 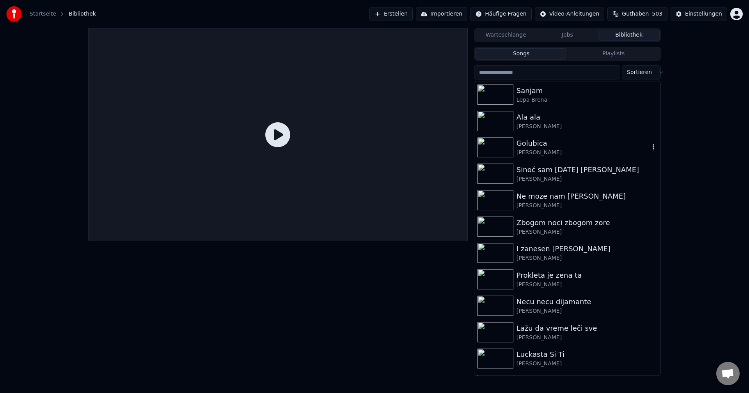 I want to click on a: Startseite, so click(x=43, y=14).